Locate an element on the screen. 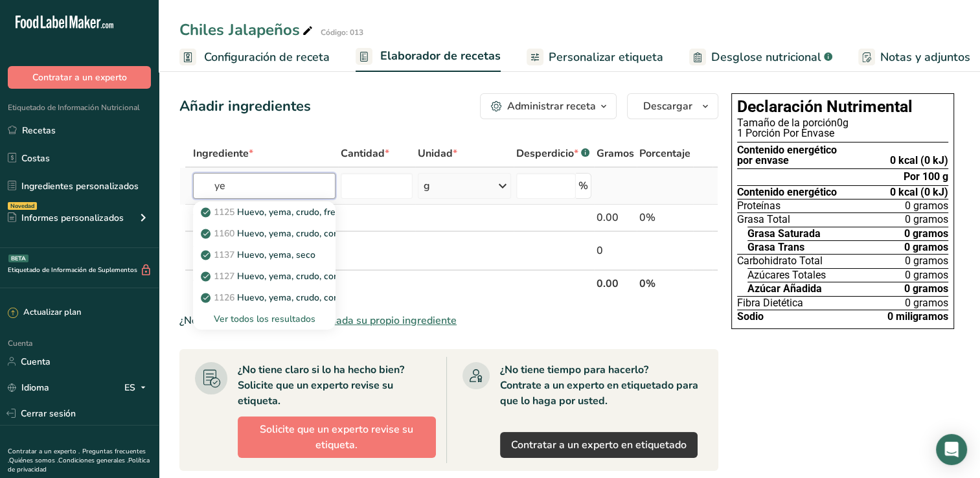 The width and height of the screenshot is (980, 478). font: Ingrediente is located at coordinates (221, 153).